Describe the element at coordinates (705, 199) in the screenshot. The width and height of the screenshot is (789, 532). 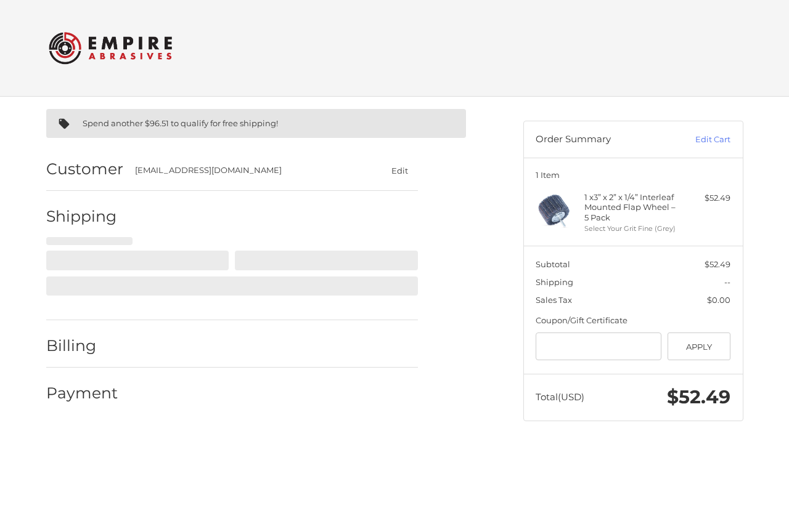
I see `div: $52.49` at that location.